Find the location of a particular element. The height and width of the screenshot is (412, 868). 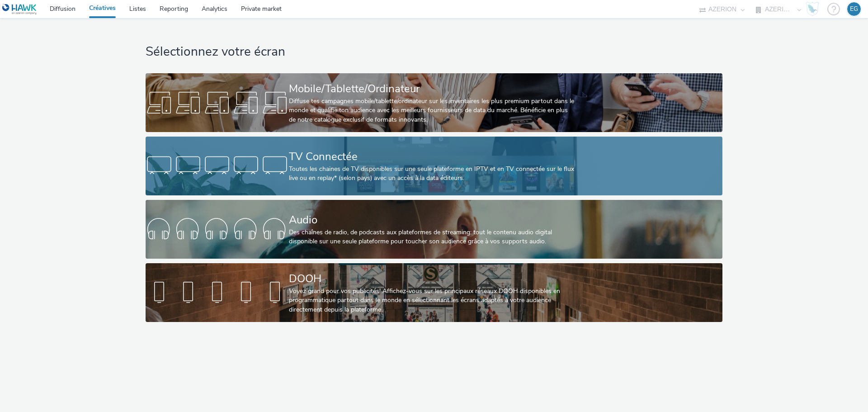

div: Diffuse tes campagnes mobile/tablette/ordinateur sur les inventaires les plus premium partout dan... is located at coordinates (432, 110).